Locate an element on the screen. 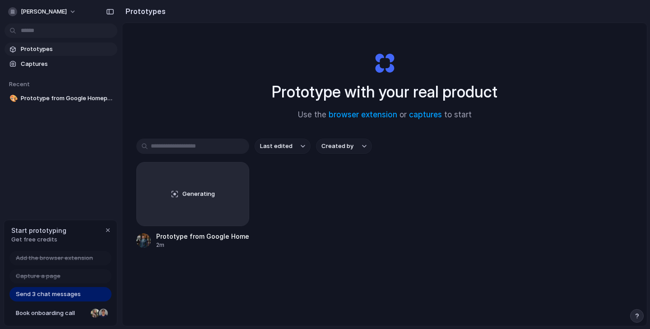  span: Prototypes is located at coordinates (67, 49).